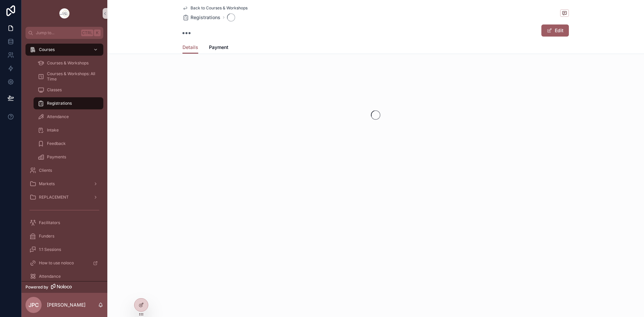  I want to click on a: Markets, so click(64, 184).